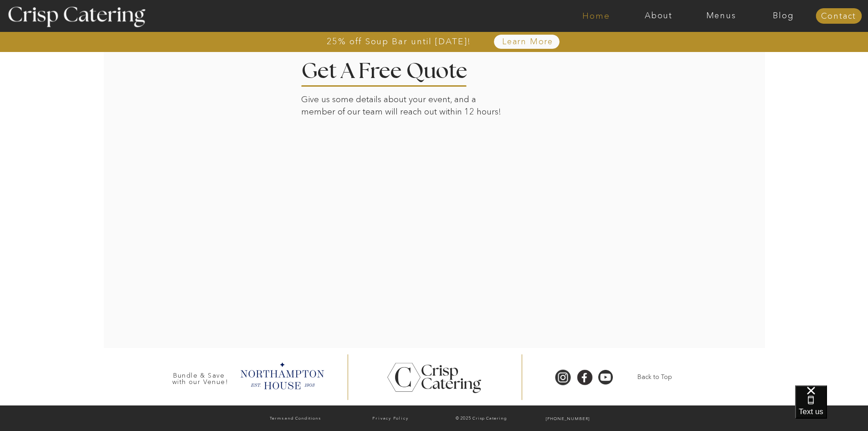  Describe the element at coordinates (295, 419) in the screenshot. I see `a: Terms and Conditions` at that location.